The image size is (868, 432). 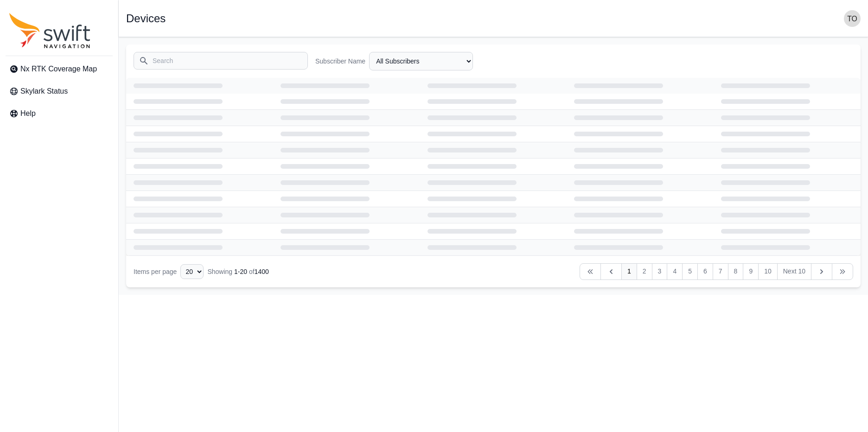 I want to click on select: Display Limit, so click(x=192, y=272).